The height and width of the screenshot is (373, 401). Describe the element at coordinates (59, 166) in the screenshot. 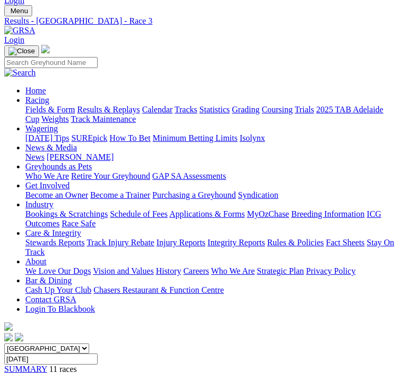

I see `a: Greyhounds as Pets` at that location.